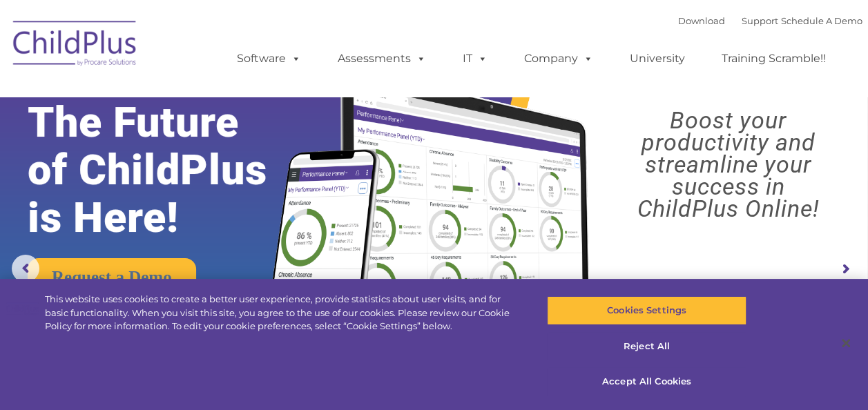  What do you see at coordinates (702, 21) in the screenshot?
I see `a: Download` at bounding box center [702, 21].